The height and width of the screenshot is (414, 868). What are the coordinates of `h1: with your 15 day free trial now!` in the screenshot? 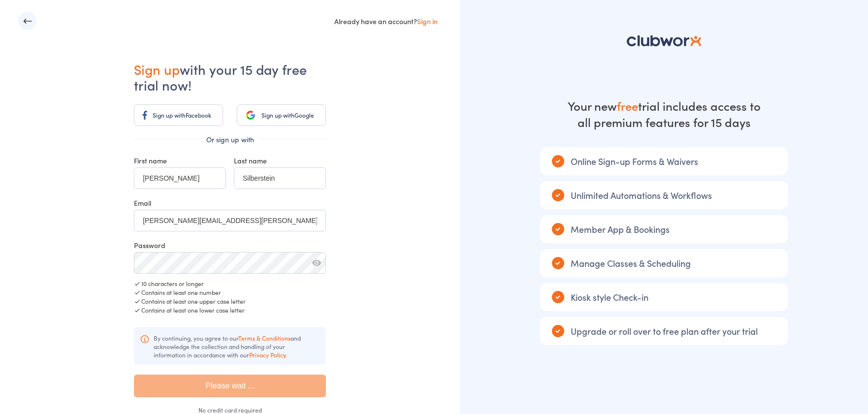 It's located at (230, 77).